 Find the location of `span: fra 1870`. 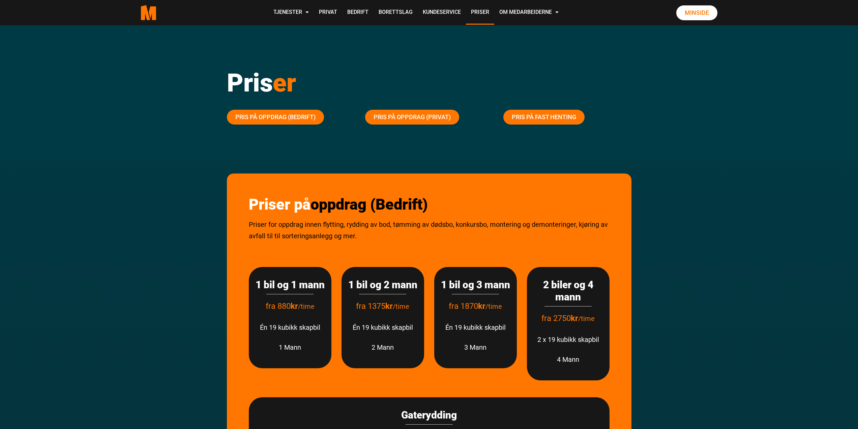

span: fra 1870 is located at coordinates (467, 306).